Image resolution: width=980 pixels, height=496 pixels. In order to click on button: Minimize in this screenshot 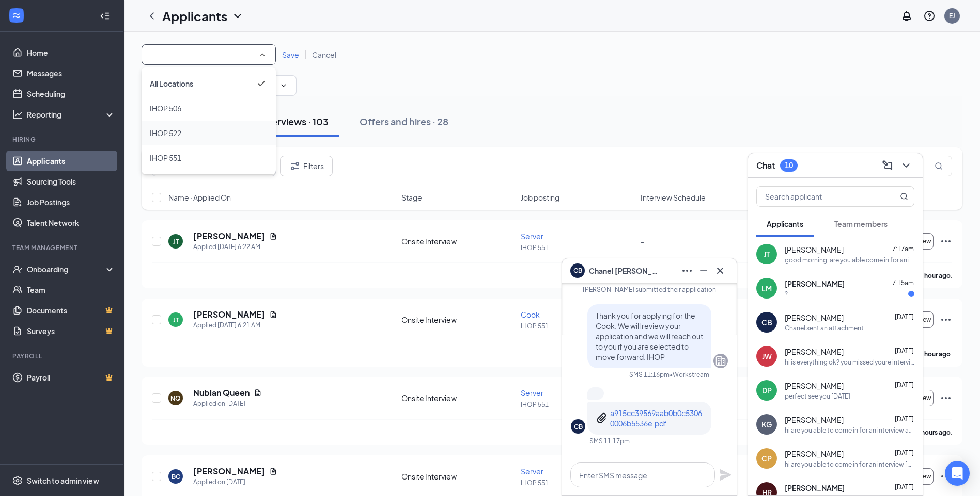, I will do `click(703, 271)`.